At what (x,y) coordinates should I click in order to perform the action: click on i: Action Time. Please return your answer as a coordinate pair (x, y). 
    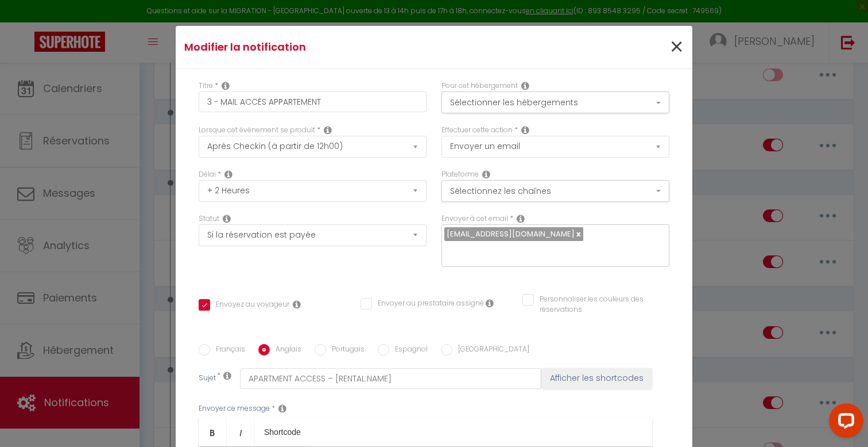
    Looking at the image, I should click on (229, 174).